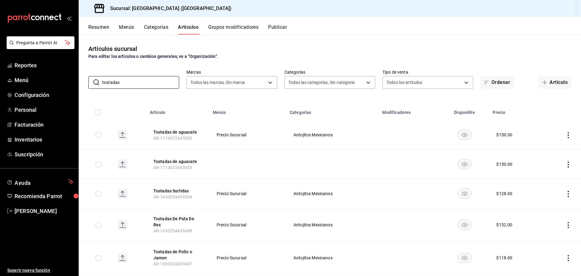  Describe the element at coordinates (113, 49) in the screenshot. I see `div: Artículos sucursal` at that location.